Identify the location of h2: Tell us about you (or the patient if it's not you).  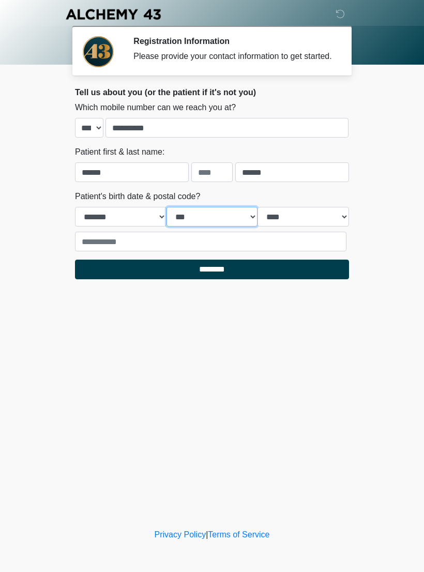
(212, 92).